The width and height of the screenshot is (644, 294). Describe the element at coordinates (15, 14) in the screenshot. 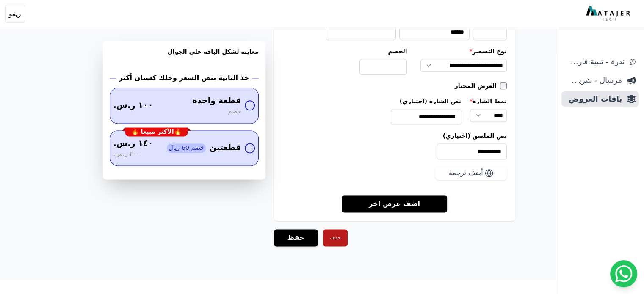

I see `button: ريفو` at that location.